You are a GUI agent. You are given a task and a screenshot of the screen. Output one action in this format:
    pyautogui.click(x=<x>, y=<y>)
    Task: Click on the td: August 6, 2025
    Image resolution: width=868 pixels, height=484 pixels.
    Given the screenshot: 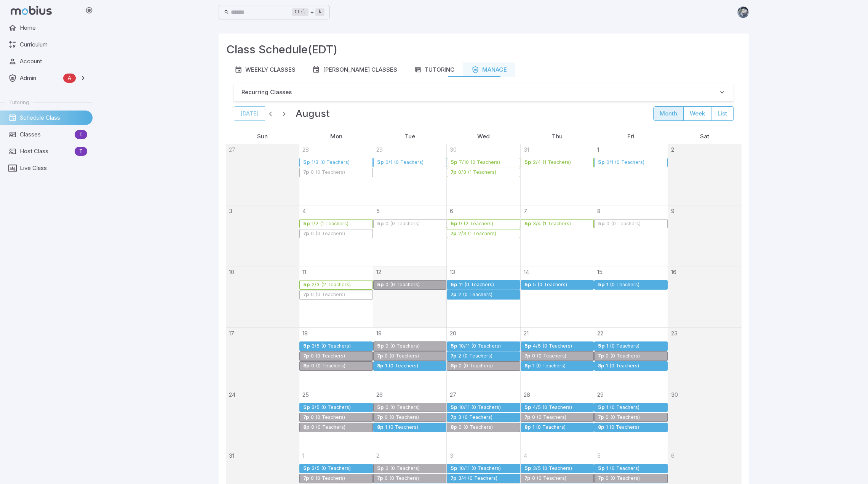 What is the action you would take?
    pyautogui.click(x=483, y=236)
    